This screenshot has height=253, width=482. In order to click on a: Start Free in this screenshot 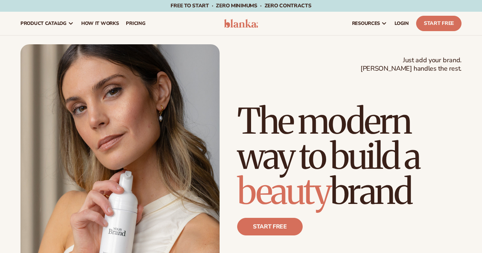, I will do `click(439, 23)`.